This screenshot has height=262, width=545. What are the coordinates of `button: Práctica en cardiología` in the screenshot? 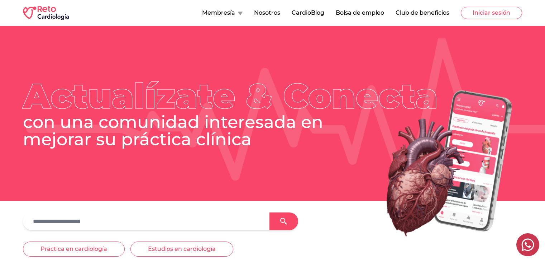 It's located at (74, 249).